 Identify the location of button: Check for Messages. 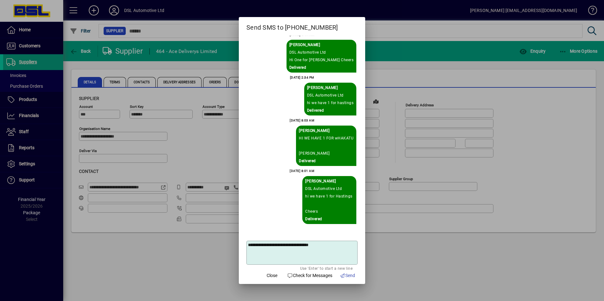
(309, 276).